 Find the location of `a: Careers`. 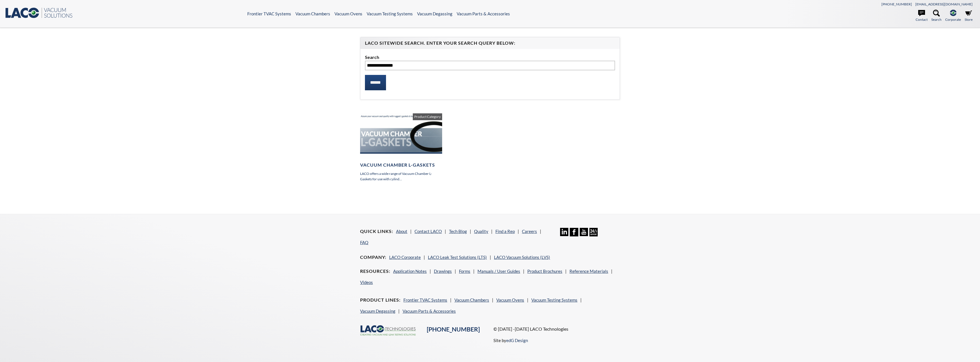

a: Careers is located at coordinates (529, 231).